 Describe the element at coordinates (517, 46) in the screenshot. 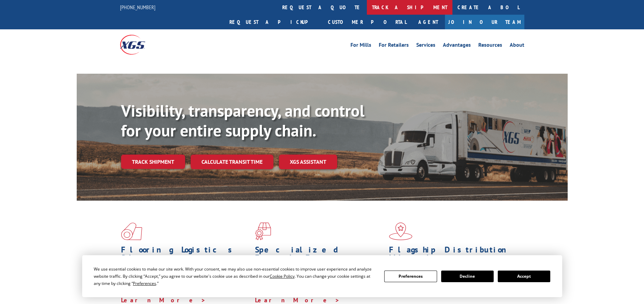

I see `a: About` at that location.